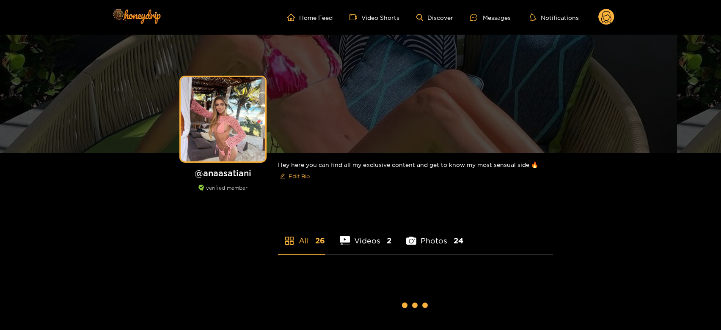 This screenshot has height=330, width=721. What do you see at coordinates (320, 241) in the screenshot?
I see `span: 26` at bounding box center [320, 241].